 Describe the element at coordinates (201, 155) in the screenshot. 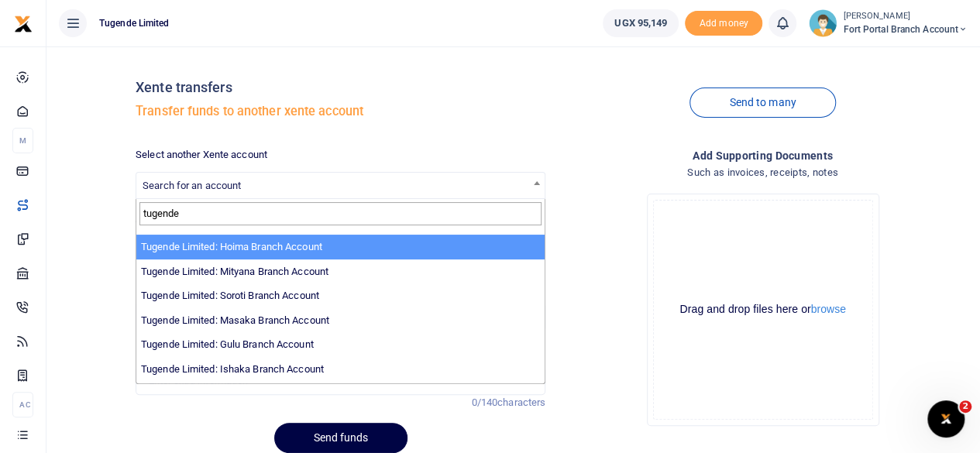

I see `label: Select another Xente account` at that location.